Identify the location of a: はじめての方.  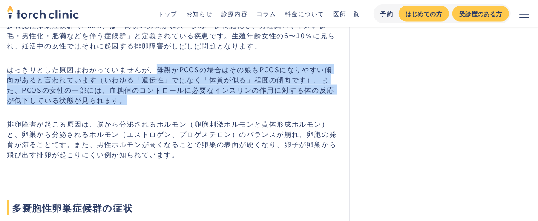
(423, 14).